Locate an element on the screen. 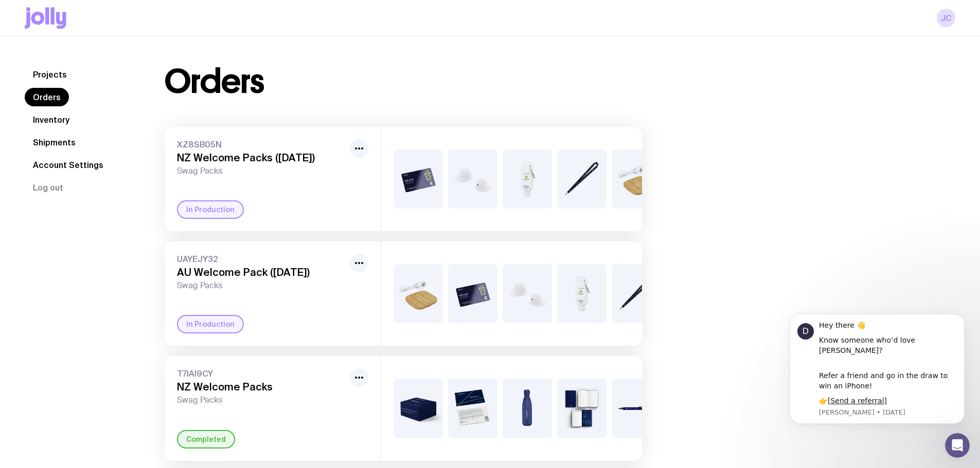 The image size is (980, 468). a: Shipments is located at coordinates (54, 143).